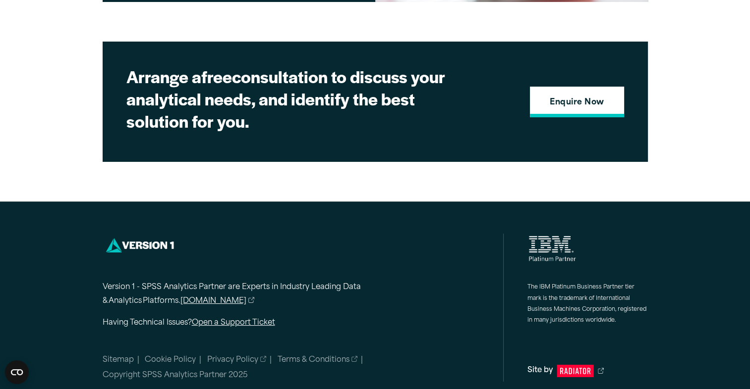 Image resolution: width=750 pixels, height=389 pixels. What do you see at coordinates (118, 360) in the screenshot?
I see `a: Sitemap` at bounding box center [118, 360].